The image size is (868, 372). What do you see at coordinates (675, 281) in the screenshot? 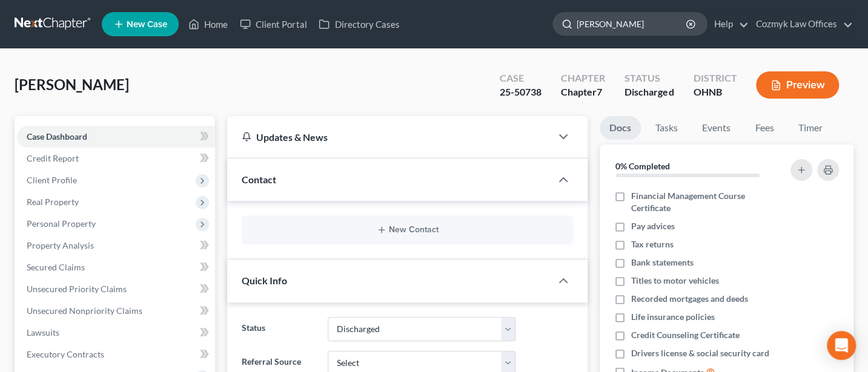
I see `span: Titles to motor vehicles` at bounding box center [675, 281].